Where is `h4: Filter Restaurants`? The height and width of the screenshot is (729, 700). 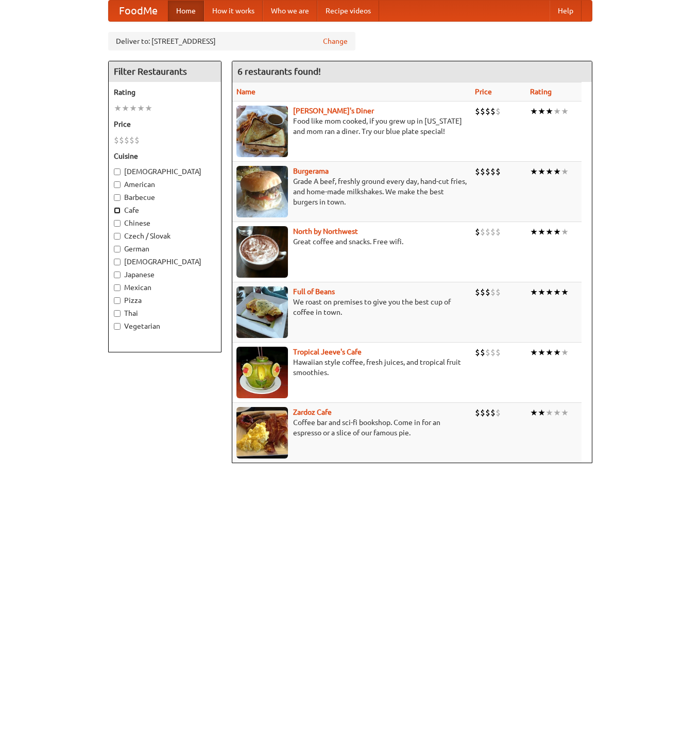
h4: Filter Restaurants is located at coordinates (165, 72).